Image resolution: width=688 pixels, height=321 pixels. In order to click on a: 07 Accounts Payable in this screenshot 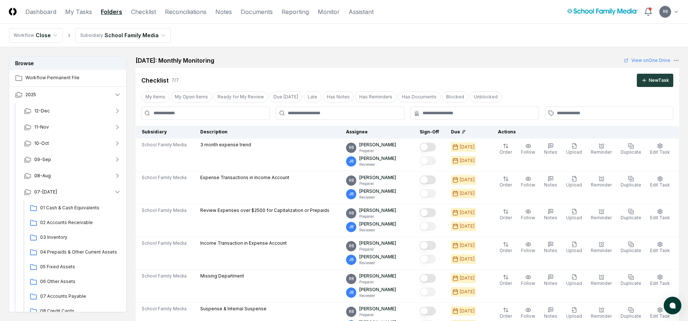, I will do `click(74, 296)`.